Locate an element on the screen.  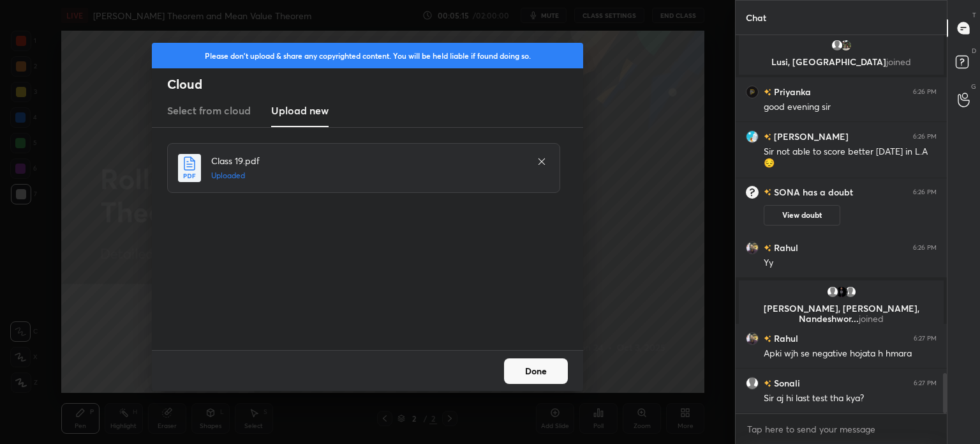
p: D is located at coordinates (974, 50).